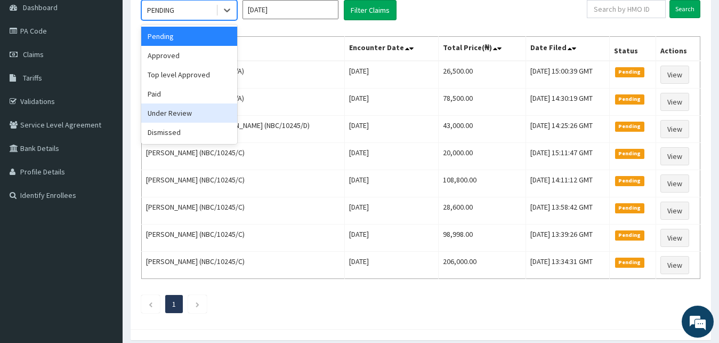  What do you see at coordinates (482, 183) in the screenshot?
I see `td: 108,800.00` at bounding box center [482, 183].